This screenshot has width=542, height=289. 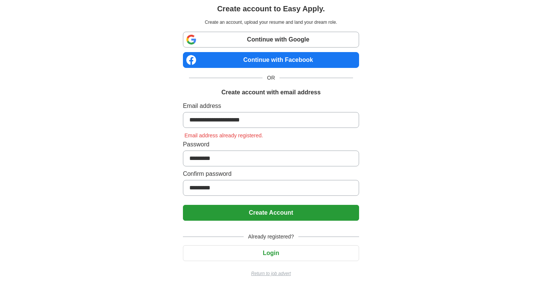 I want to click on a: Login, so click(x=271, y=253).